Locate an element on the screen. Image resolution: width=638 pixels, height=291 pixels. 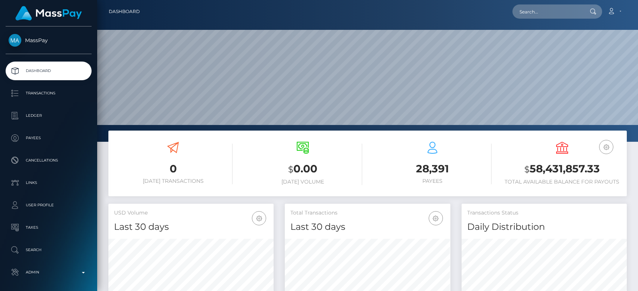
h3: 58,431,857.33 is located at coordinates (562, 169).